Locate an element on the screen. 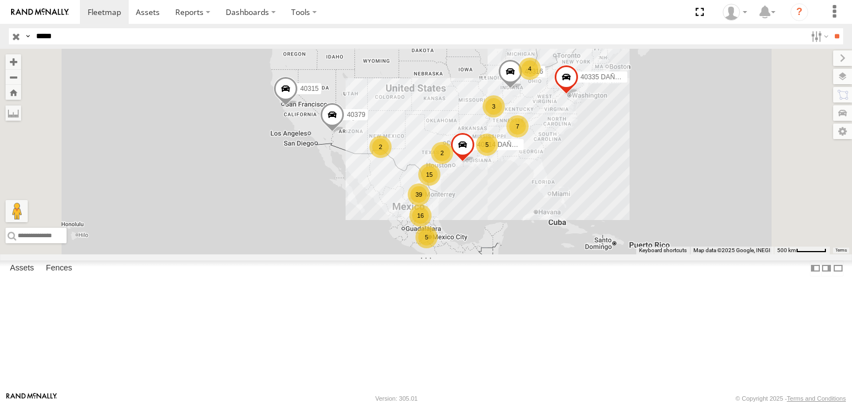 This screenshot has width=852, height=404. label: Dock Summary Table to the Right is located at coordinates (826, 268).